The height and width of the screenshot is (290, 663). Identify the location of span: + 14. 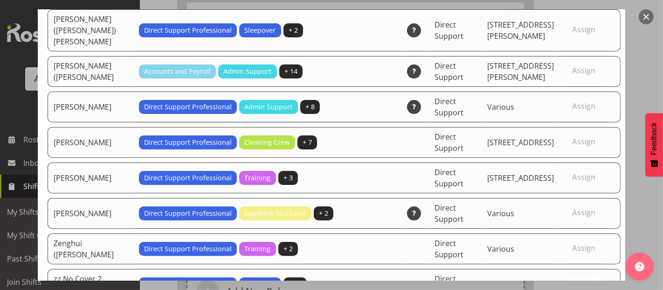
(291, 71).